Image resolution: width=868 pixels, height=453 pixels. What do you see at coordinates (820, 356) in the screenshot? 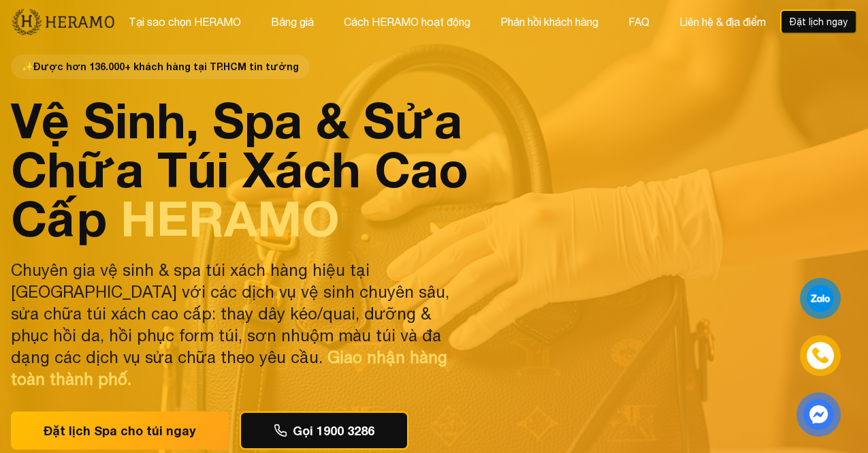
I see `a: phone-icon` at bounding box center [820, 356].